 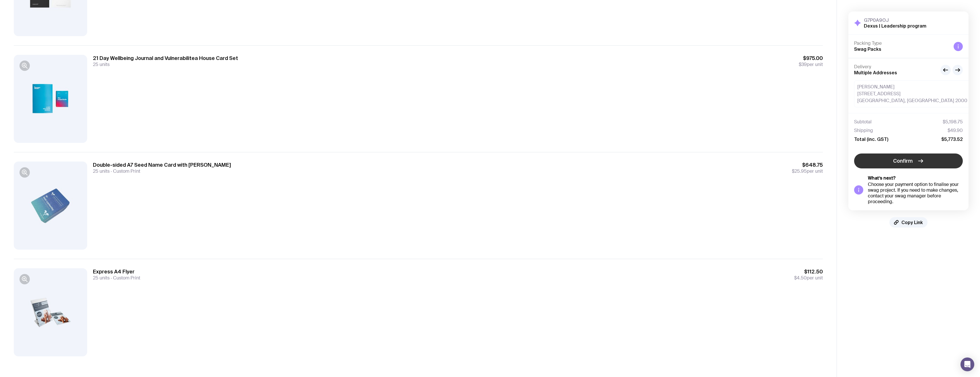 What do you see at coordinates (800, 277) in the screenshot?
I see `span: $4.50` at bounding box center [800, 277].